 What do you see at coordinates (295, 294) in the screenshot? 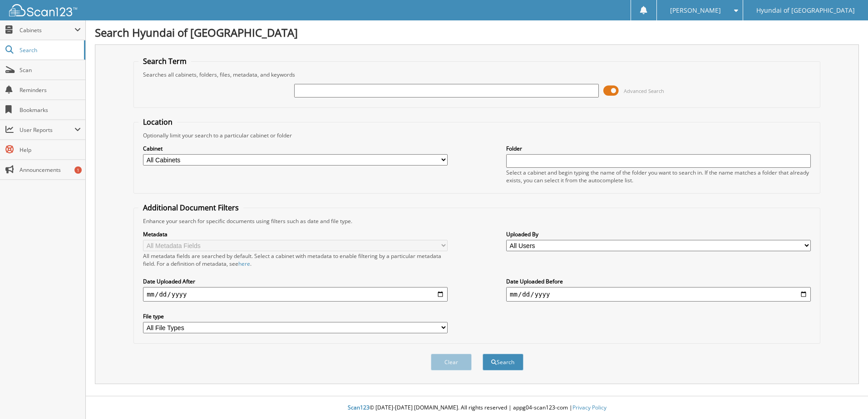
I see `input: start` at bounding box center [295, 294].